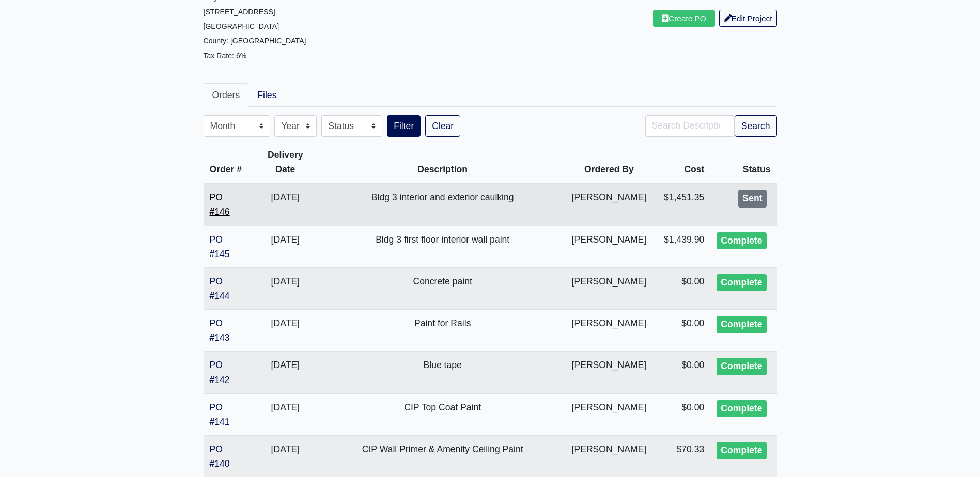  I want to click on input: Search, so click(690, 126).